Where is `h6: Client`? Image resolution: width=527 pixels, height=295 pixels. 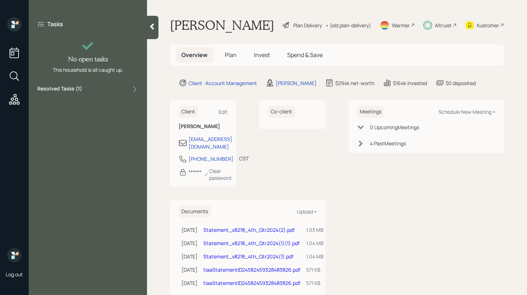 h6: Client is located at coordinates (188, 112).